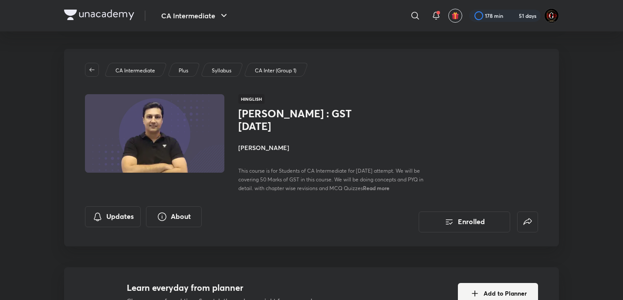 This screenshot has height=300, width=623. What do you see at coordinates (155, 133) in the screenshot?
I see `img: Thumbnail` at bounding box center [155, 133].